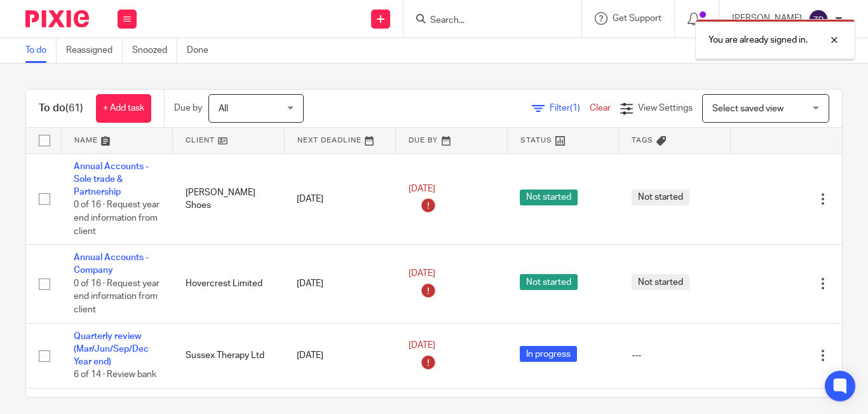 This screenshot has height=414, width=868. What do you see at coordinates (748, 109) in the screenshot?
I see `span: Select saved view` at bounding box center [748, 109].